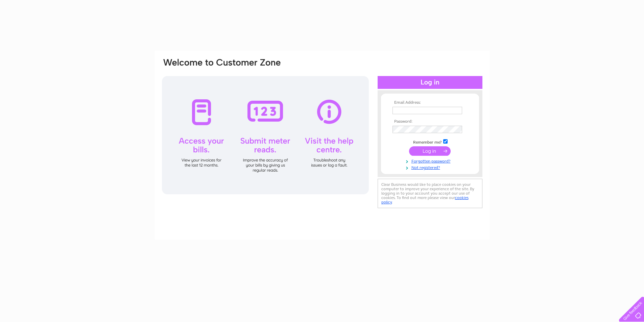 The image size is (644, 322). What do you see at coordinates (430, 103) in the screenshot?
I see `th: Email Address:` at bounding box center [430, 103].